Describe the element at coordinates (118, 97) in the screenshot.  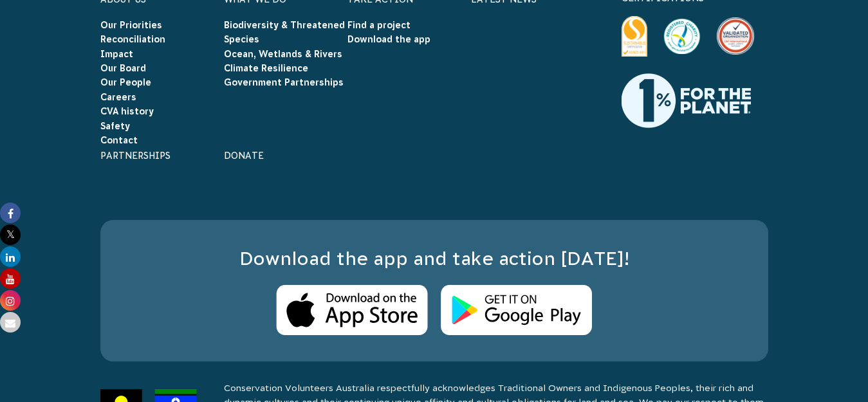
I see `a: Careers` at that location.